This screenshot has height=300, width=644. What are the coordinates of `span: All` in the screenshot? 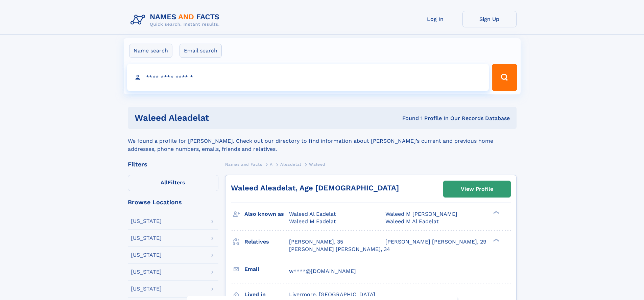 It's located at (164, 182).